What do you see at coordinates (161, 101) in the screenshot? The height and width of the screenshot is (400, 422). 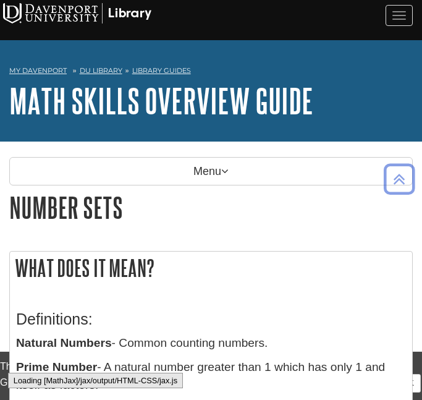 I see `a: Math Skills Overview Guide` at bounding box center [161, 101].